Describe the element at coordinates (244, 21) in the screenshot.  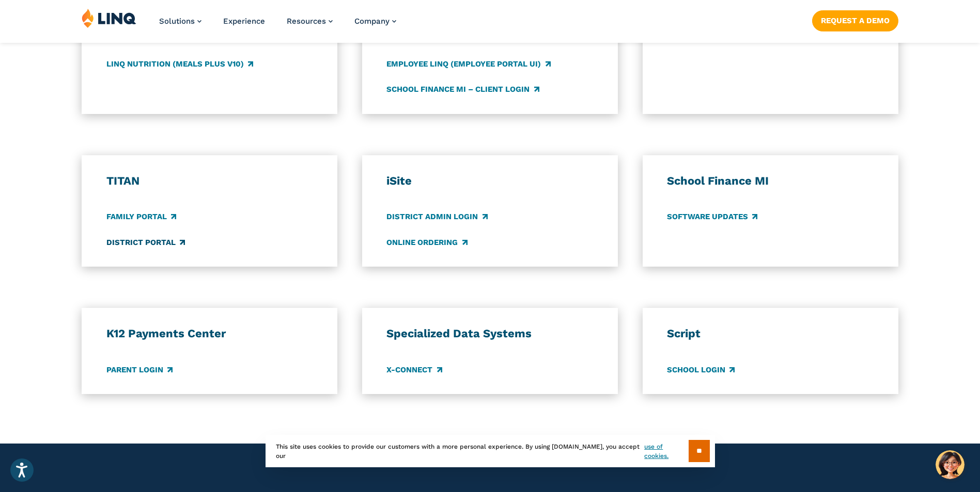
I see `a: Experience` at that location.